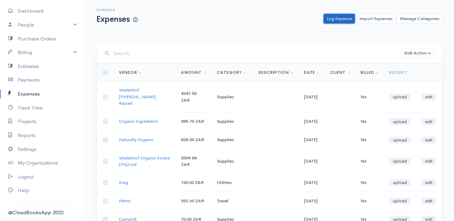 The height and width of the screenshot is (221, 454). Describe the element at coordinates (232, 182) in the screenshot. I see `td: Utilities` at that location.